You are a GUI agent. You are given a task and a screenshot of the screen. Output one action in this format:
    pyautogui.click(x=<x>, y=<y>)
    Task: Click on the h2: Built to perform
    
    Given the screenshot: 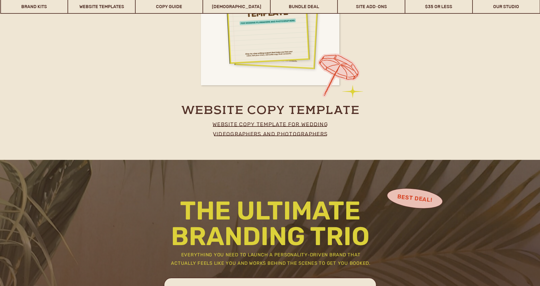 What is the action you would take?
    pyautogui.click(x=198, y=50)
    